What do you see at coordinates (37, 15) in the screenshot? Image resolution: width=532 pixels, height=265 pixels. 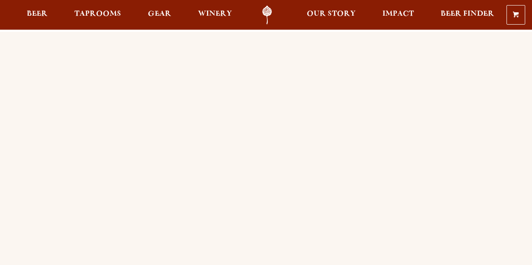 I see `a: Beer` at bounding box center [37, 15].